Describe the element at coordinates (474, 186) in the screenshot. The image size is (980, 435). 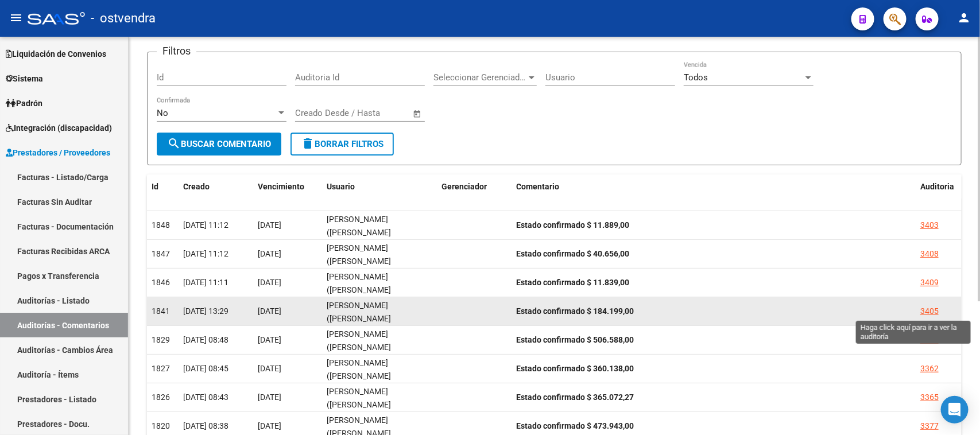
I see `datatable-header-cell: Gerenciador` at that location.